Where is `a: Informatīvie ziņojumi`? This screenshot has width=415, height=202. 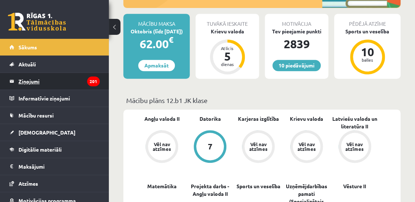
a: Informatīvie ziņojumi is located at coordinates (54, 98).